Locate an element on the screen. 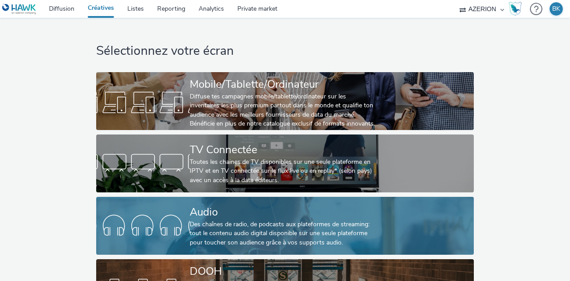 The width and height of the screenshot is (570, 281). div: Diffuse tes campagnes mobile/tablette/ordinateur sur les inventaires les plus premium partout dan... is located at coordinates (283, 110).